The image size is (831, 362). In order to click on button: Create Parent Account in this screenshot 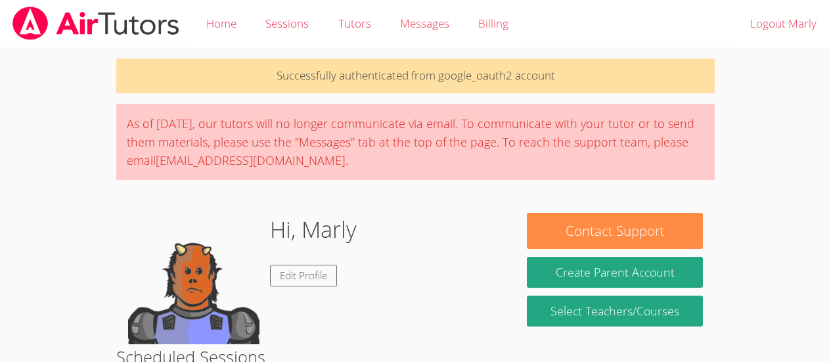, I will do `click(614, 272)`.